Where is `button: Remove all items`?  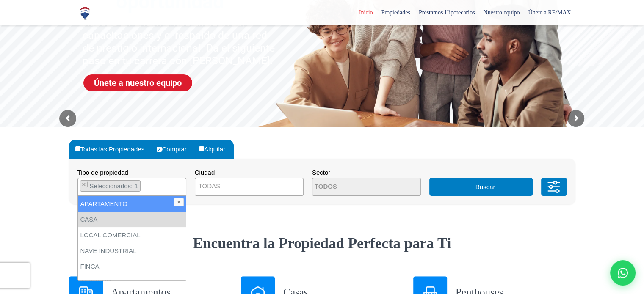
button: Remove all items is located at coordinates (179, 185).